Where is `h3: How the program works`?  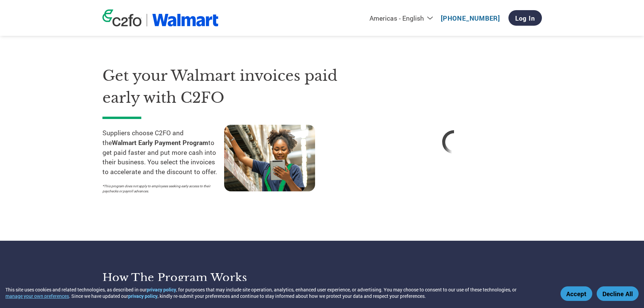
h3: How the program works is located at coordinates (208, 278).